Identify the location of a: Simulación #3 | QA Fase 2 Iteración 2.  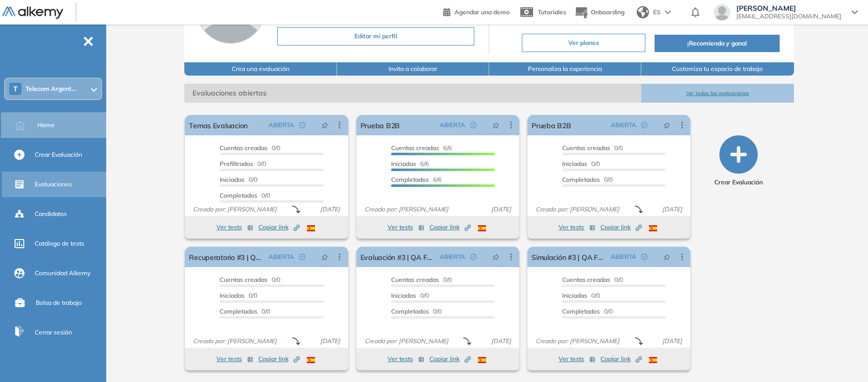
(569, 257).